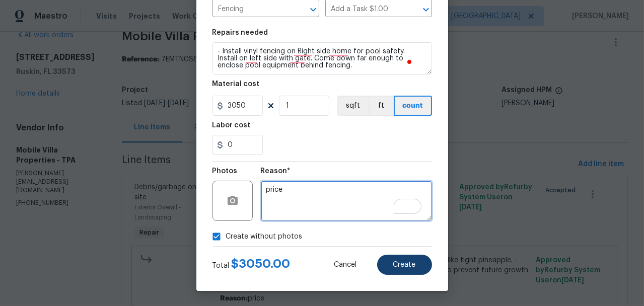  I want to click on h5: Photos, so click(225, 171).